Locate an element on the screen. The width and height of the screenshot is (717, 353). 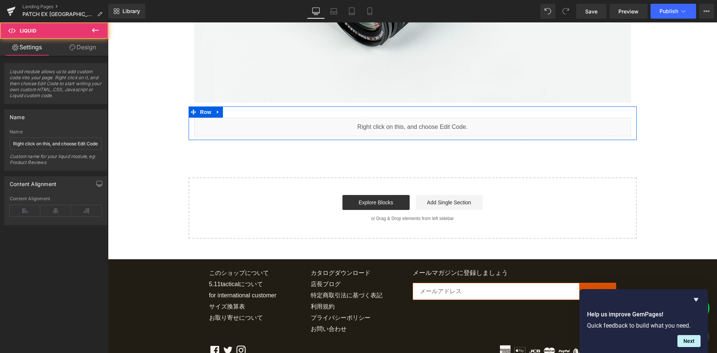
button: Publish is located at coordinates (673, 11).